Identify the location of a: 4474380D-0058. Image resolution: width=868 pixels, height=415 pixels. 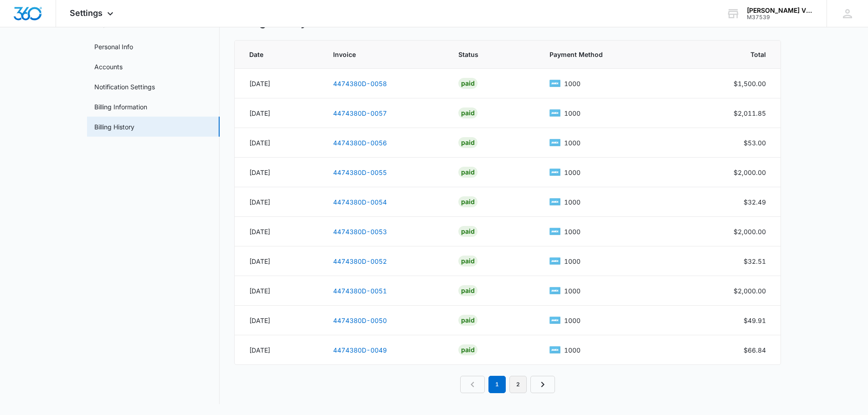
(360, 83).